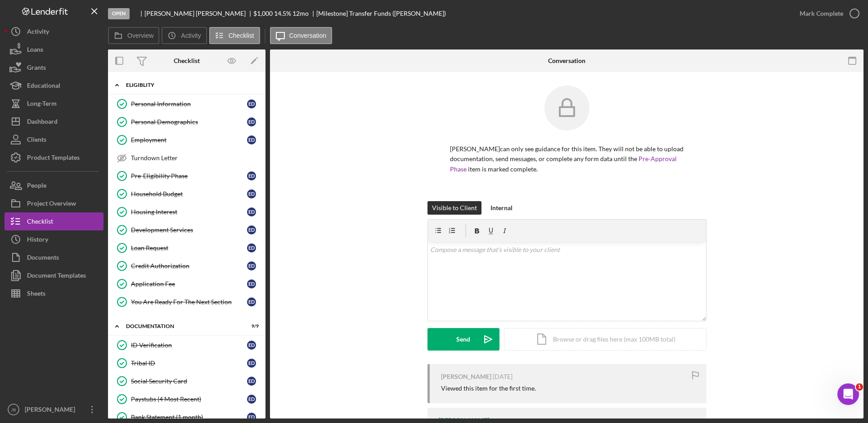 This screenshot has height=423, width=868. What do you see at coordinates (251, 326) in the screenshot?
I see `div: 9 / 9` at bounding box center [251, 326].